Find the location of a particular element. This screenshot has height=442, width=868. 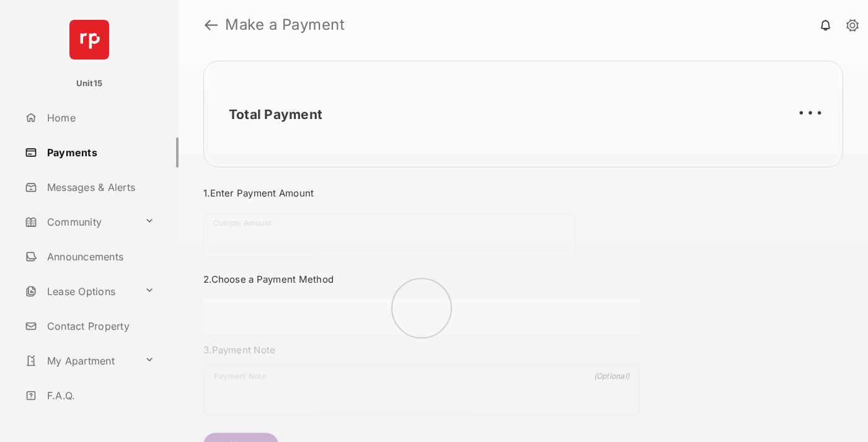

a: Lease Options is located at coordinates (79, 292).